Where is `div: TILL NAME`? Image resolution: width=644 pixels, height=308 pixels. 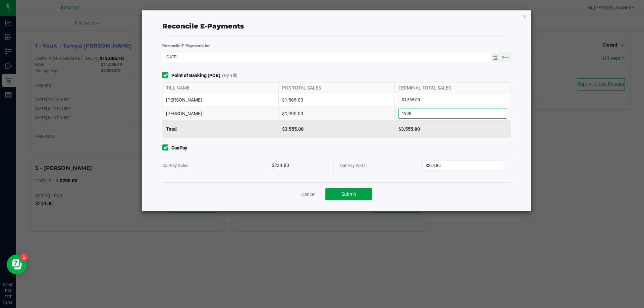
div: TILL NAME is located at coordinates (220, 88).